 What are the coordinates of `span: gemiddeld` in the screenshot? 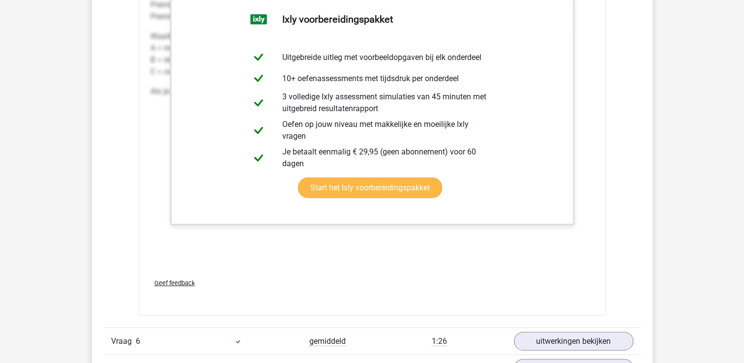 It's located at (328, 341).